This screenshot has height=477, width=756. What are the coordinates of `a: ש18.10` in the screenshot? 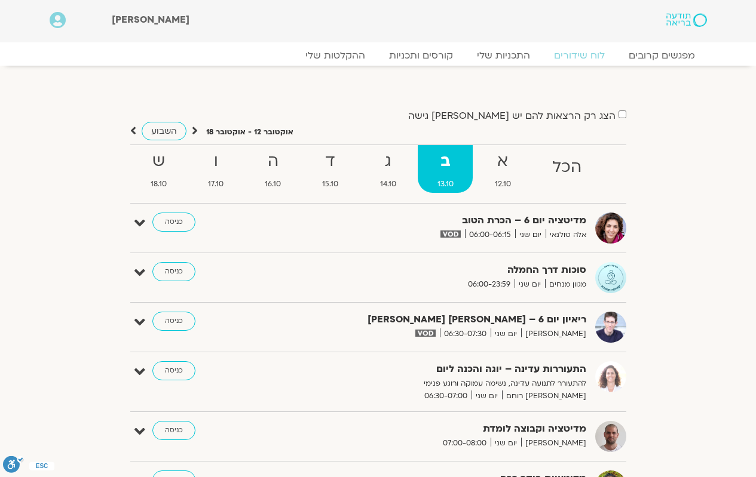 It's located at (159, 169).